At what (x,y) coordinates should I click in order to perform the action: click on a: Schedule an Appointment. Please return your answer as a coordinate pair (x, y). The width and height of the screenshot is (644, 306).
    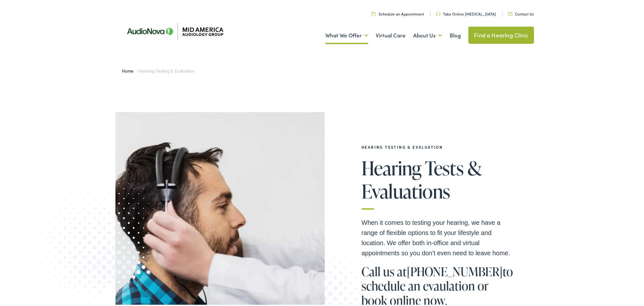
    Looking at the image, I should click on (397, 12).